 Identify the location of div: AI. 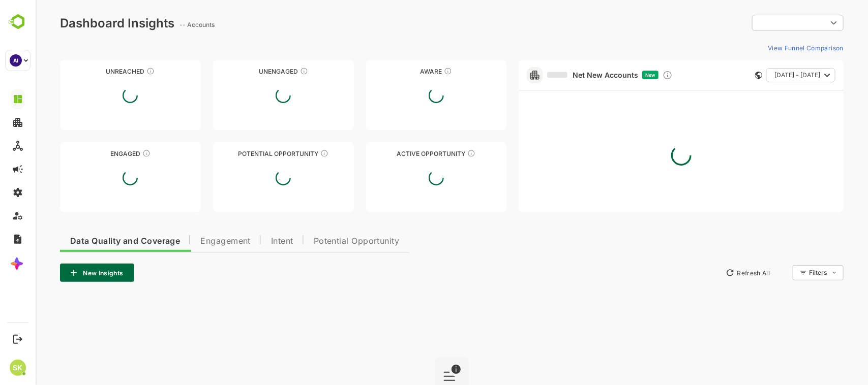
(16, 61).